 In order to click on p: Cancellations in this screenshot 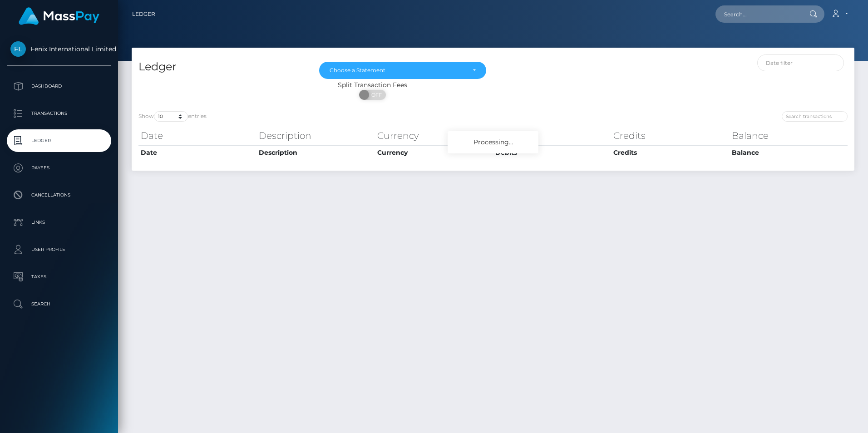, I will do `click(59, 195)`.